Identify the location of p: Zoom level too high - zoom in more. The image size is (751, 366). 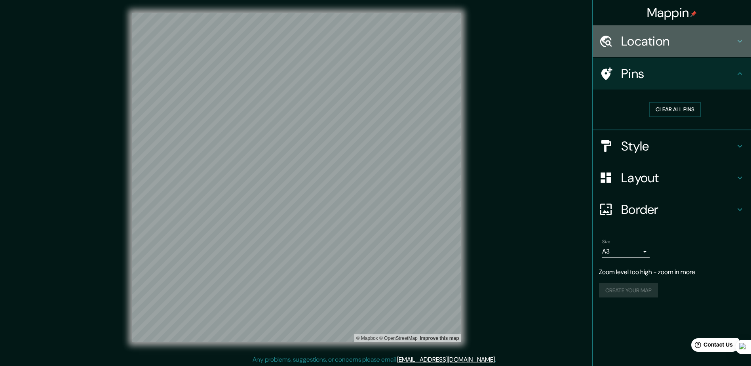
(672, 272).